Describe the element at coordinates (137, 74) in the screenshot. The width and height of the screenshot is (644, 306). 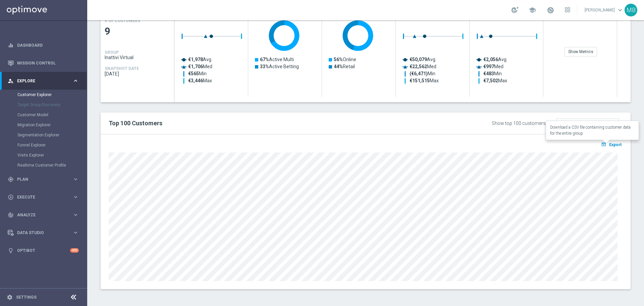
I see `span: 2025-08-11` at that location.